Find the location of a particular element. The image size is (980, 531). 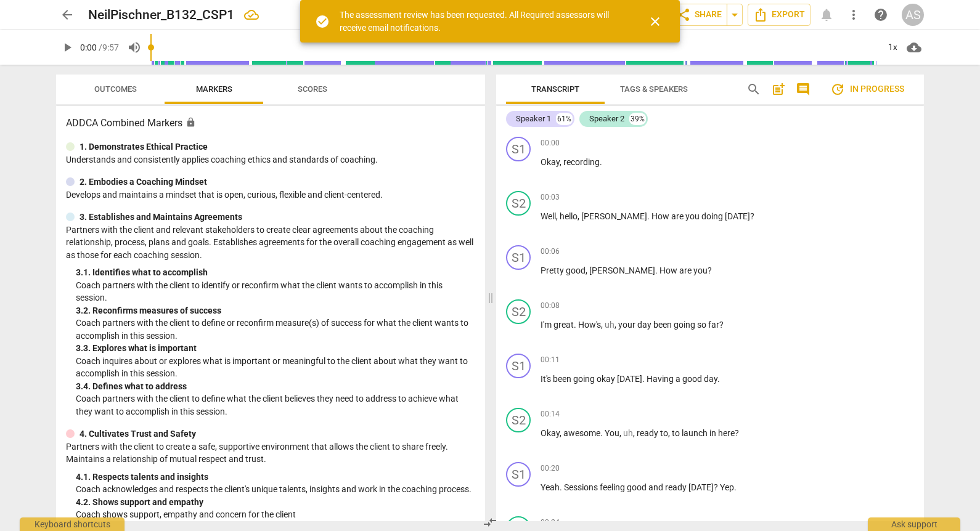

h3: ADDCA Combined Markers is located at coordinates (270, 123).